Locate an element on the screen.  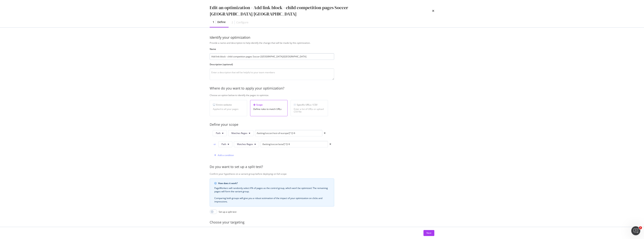
button: Add a condition is located at coordinates (223, 156).